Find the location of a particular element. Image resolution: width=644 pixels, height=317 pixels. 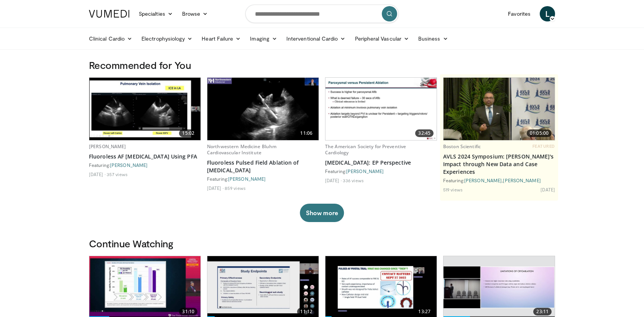

a: Interventional Cardio is located at coordinates (316, 39).